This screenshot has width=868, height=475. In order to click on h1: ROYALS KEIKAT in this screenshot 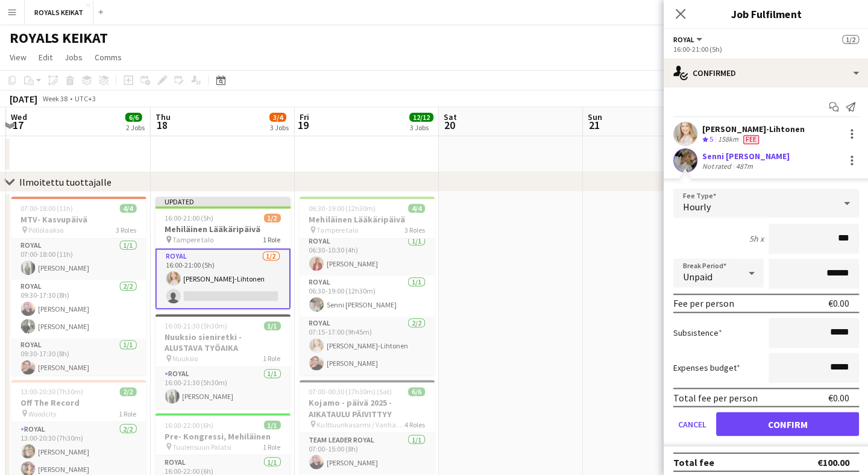, I will do `click(58, 38)`.